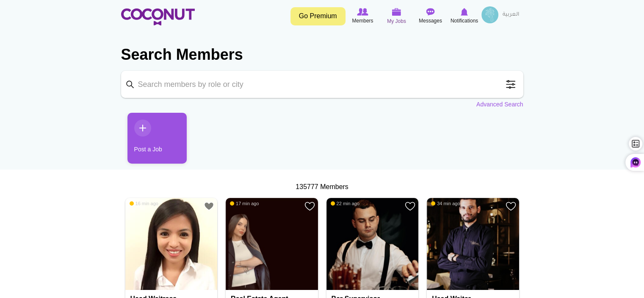 Image resolution: width=644 pixels, height=298 pixels. I want to click on span: Messages, so click(430, 21).